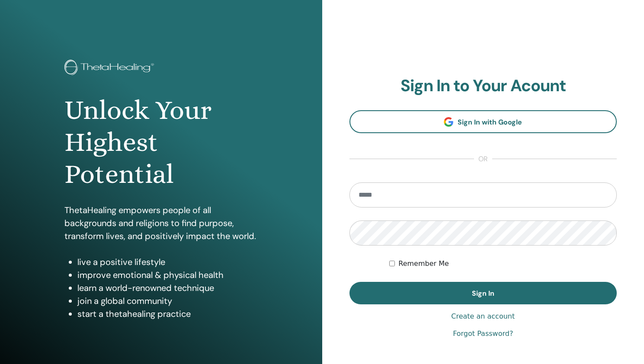 Image resolution: width=644 pixels, height=364 pixels. What do you see at coordinates (483, 293) in the screenshot?
I see `span: Sign In` at bounding box center [483, 293].